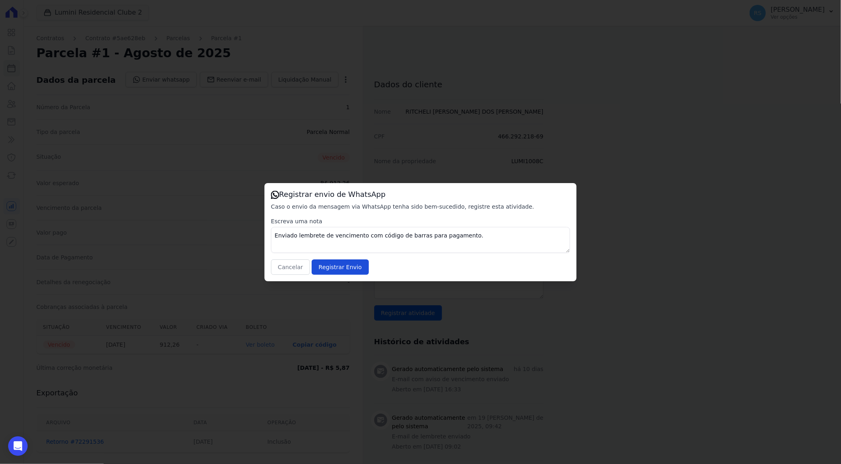 Image resolution: width=841 pixels, height=464 pixels. Describe the element at coordinates (420, 221) in the screenshot. I see `label: Escreva uma nota` at that location.